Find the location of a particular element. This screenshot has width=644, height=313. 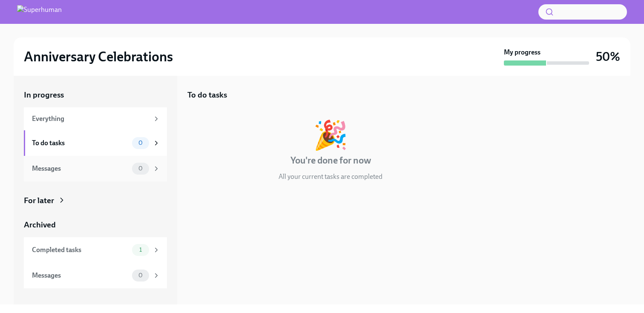

a: Everything is located at coordinates (96, 119).